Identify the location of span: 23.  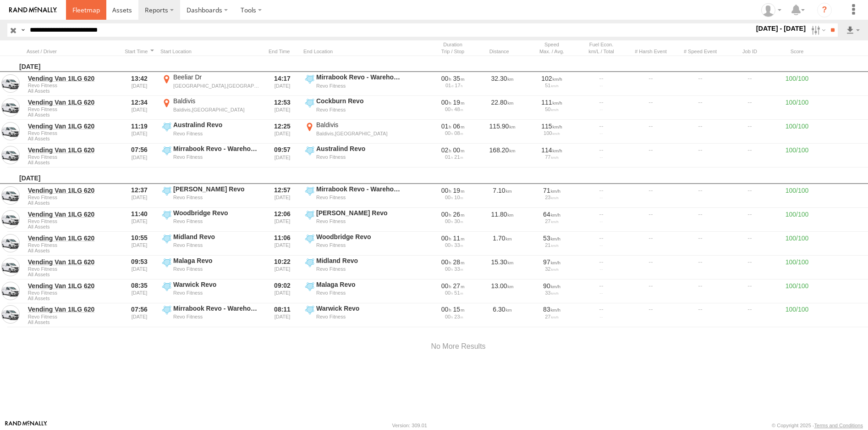
(459, 317).